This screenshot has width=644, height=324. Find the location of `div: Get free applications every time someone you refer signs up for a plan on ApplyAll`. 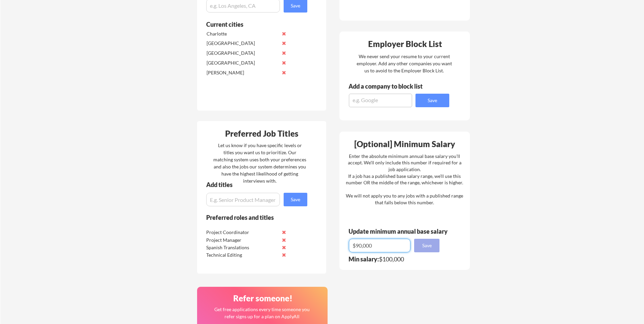

div: Get free applications every time someone you refer signs up for a plan on ApplyAll is located at coordinates (262, 313).